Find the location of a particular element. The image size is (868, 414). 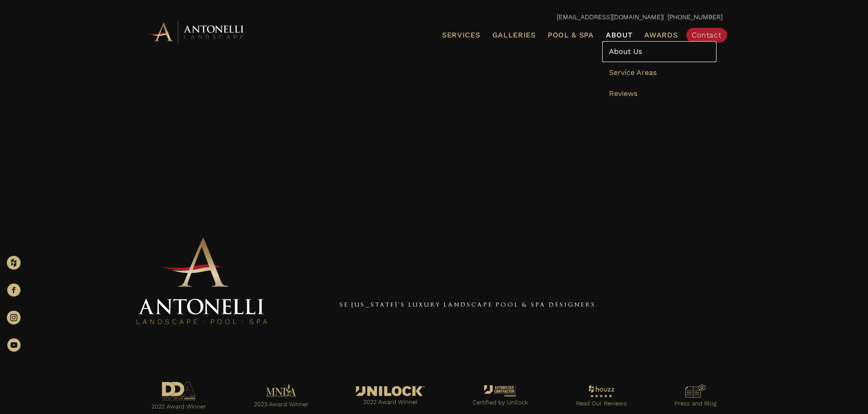

a: About is located at coordinates (619, 35).